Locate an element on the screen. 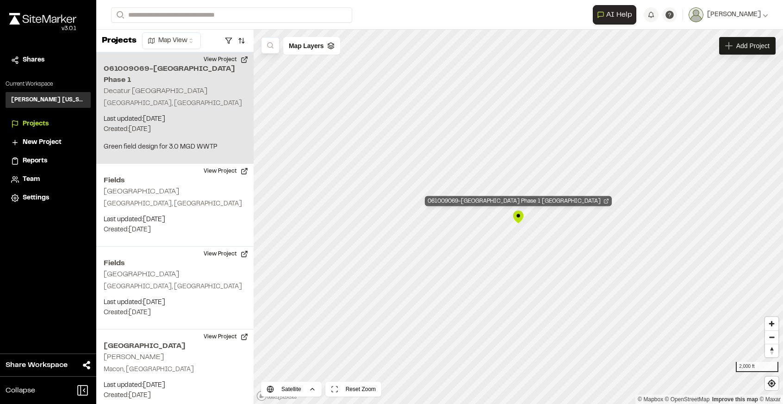 This screenshot has width=783, height=404. canvas: Map is located at coordinates (518, 217).